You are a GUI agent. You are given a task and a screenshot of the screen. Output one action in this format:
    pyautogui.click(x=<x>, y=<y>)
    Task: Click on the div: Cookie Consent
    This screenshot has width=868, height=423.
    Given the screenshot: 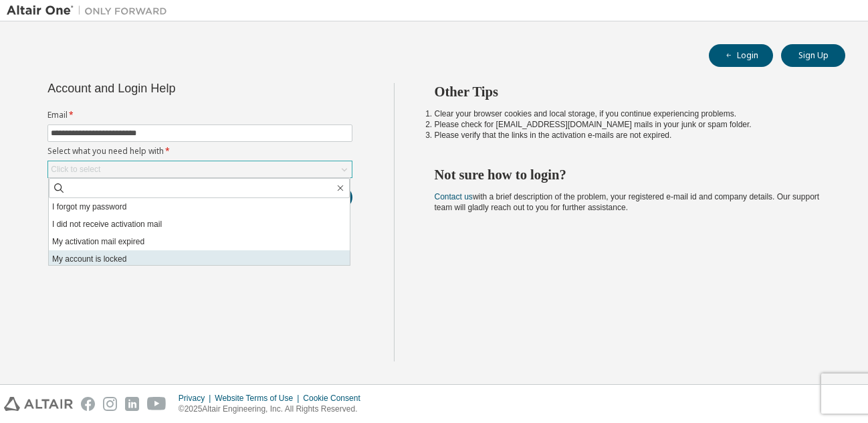 What is the action you would take?
    pyautogui.click(x=335, y=398)
    